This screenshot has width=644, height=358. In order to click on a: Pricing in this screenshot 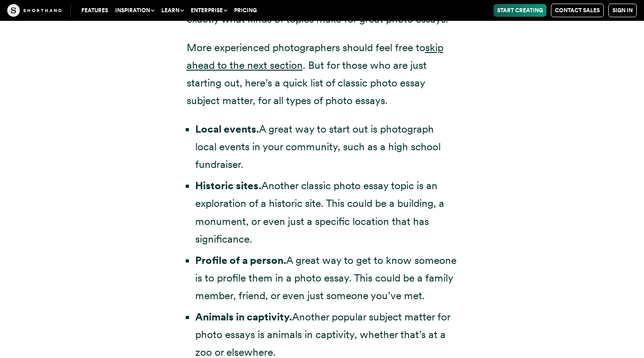, I will do `click(245, 10)`.